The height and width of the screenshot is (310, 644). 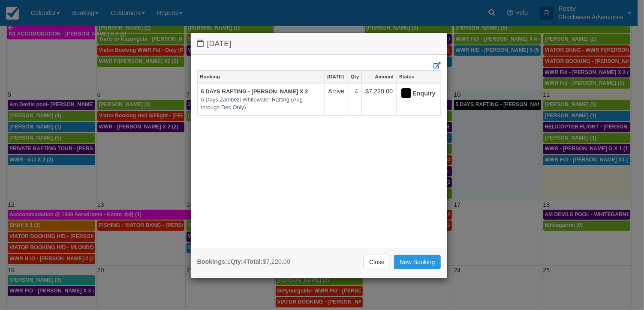 What do you see at coordinates (355, 77) in the screenshot?
I see `a: Qty` at bounding box center [355, 77].